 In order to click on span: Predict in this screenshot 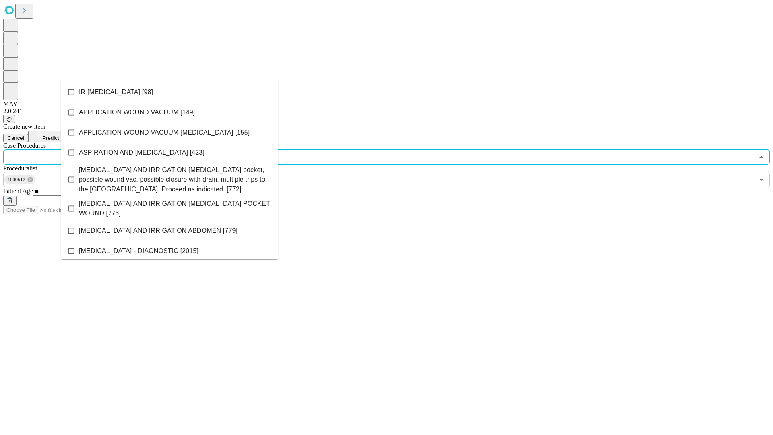, I will do `click(50, 138)`.